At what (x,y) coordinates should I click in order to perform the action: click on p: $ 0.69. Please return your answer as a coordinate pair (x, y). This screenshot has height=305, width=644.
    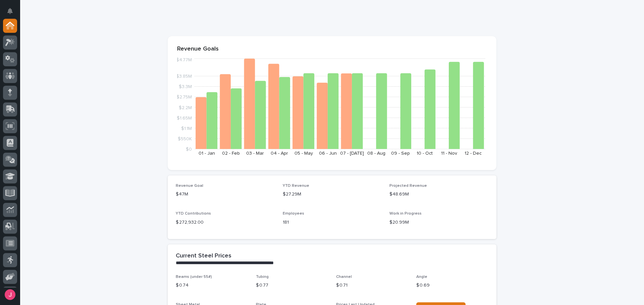
    Looking at the image, I should click on (452, 286).